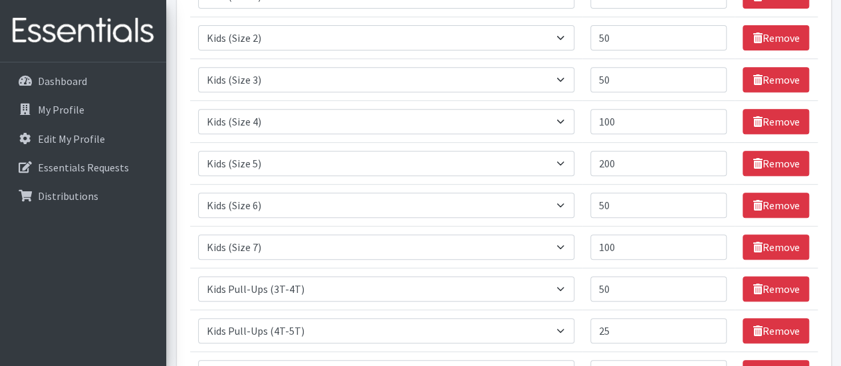  I want to click on a: Dashboard, so click(83, 81).